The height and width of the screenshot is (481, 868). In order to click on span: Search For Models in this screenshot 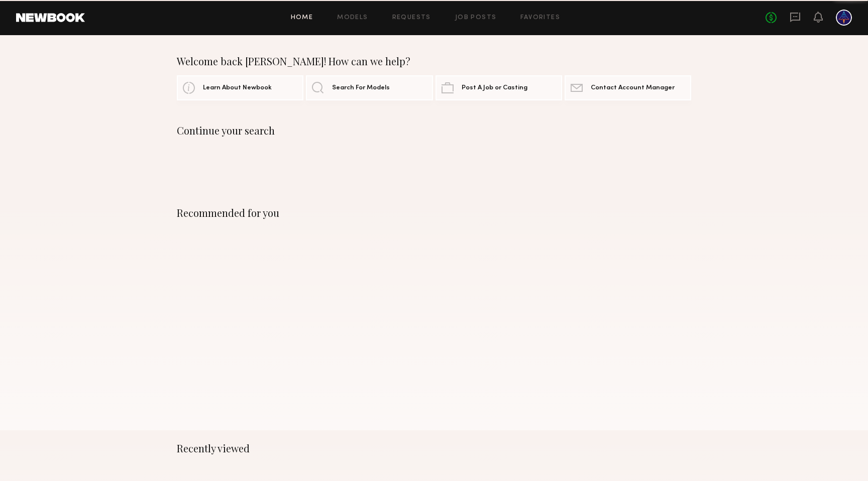, I will do `click(361, 88)`.